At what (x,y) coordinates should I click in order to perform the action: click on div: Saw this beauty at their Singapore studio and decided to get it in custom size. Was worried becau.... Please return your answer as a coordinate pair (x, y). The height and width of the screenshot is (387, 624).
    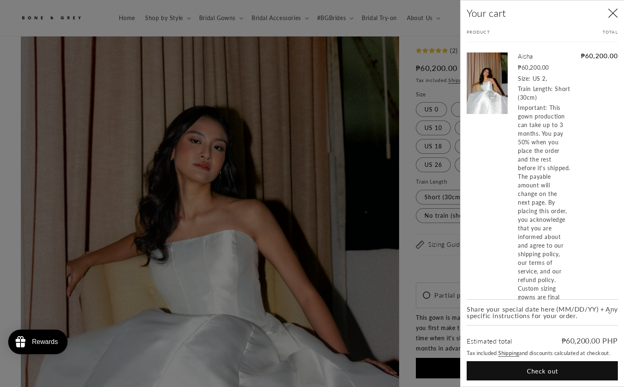
    Looking at the image, I should click on (174, 96).